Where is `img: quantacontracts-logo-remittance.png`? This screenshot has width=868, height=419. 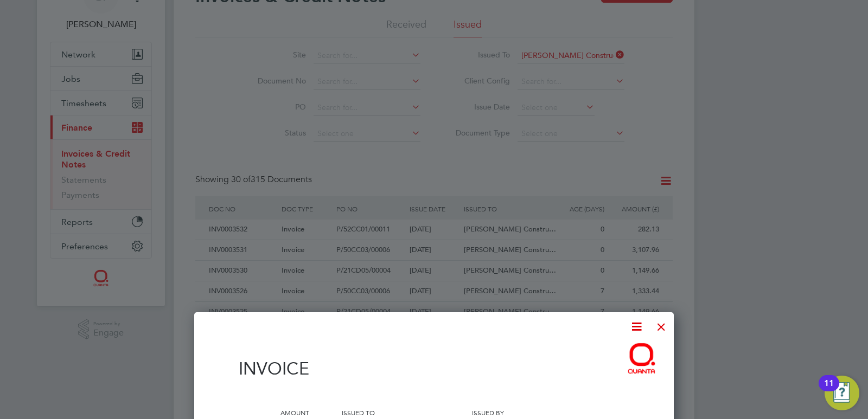 img: quantacontracts-logo-remittance.png is located at coordinates (642, 359).